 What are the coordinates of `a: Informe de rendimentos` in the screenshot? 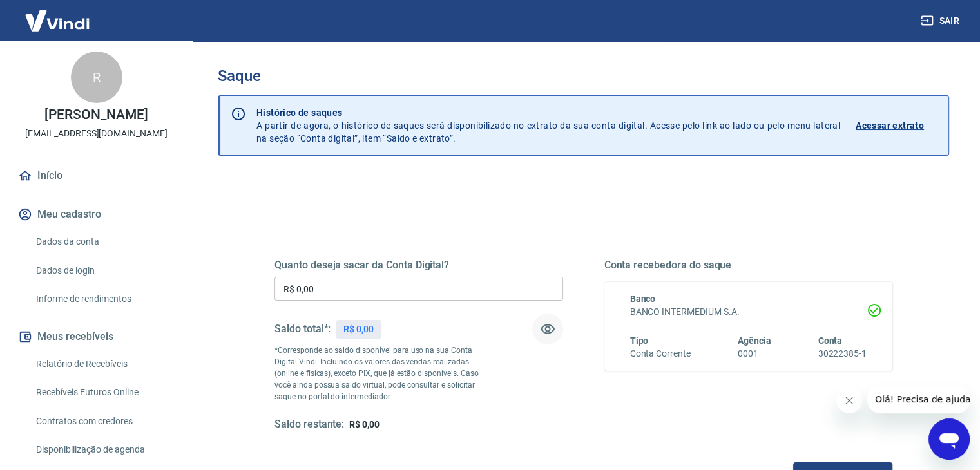 It's located at (104, 298).